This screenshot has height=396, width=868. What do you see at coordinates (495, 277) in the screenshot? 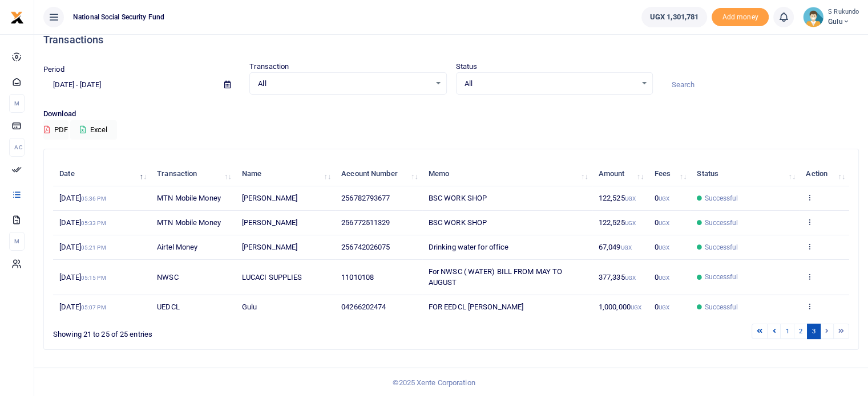
I see `span: For NWSC ( WATER) BILL FROM MAY TO AUGUST` at bounding box center [495, 277].